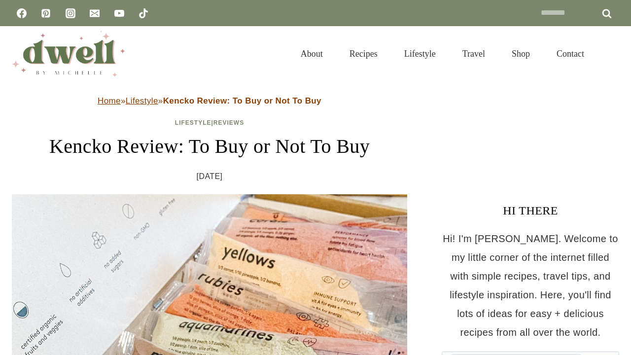 Image resolution: width=631 pixels, height=355 pixels. I want to click on a: Contact, so click(570, 54).